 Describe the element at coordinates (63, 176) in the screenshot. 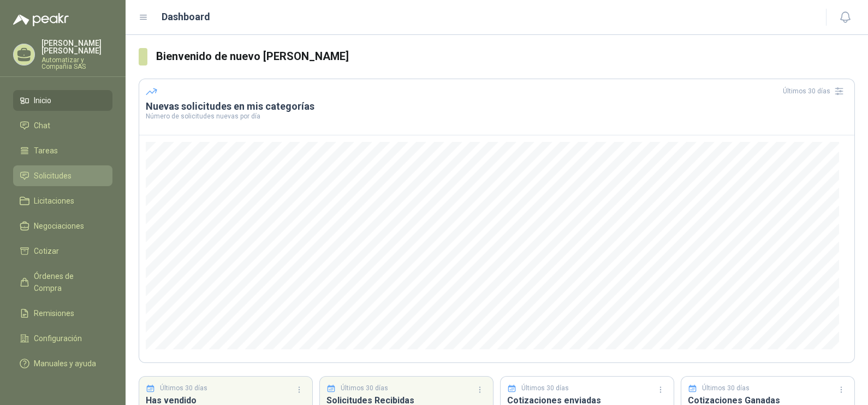

I see `a: Solicitudes` at that location.